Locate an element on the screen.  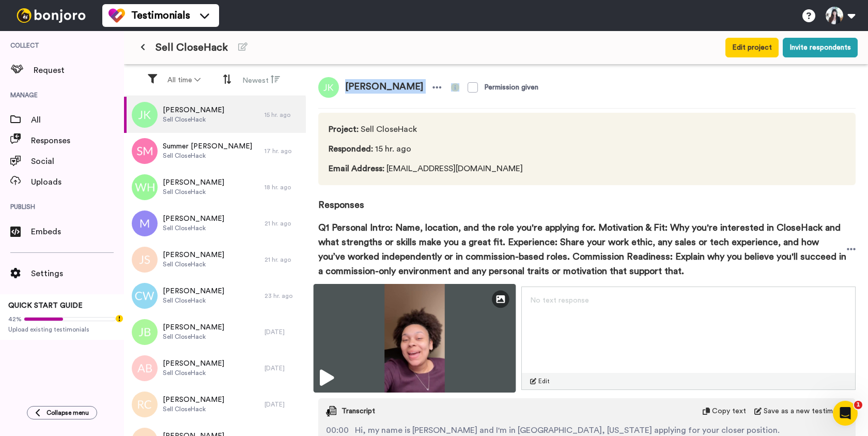
span: 1 is located at coordinates (859, 404).